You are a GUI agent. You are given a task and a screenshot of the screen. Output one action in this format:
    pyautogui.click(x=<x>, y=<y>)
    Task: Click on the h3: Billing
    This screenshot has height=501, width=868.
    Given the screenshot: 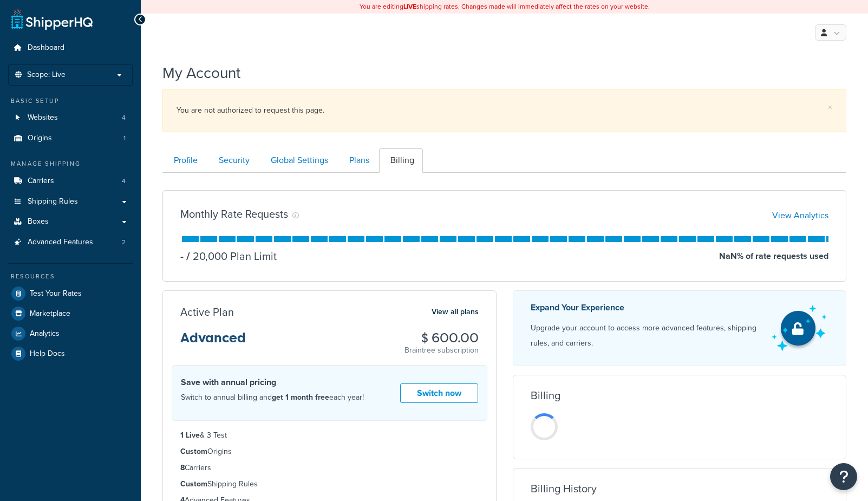 What is the action you would take?
    pyautogui.click(x=545, y=395)
    